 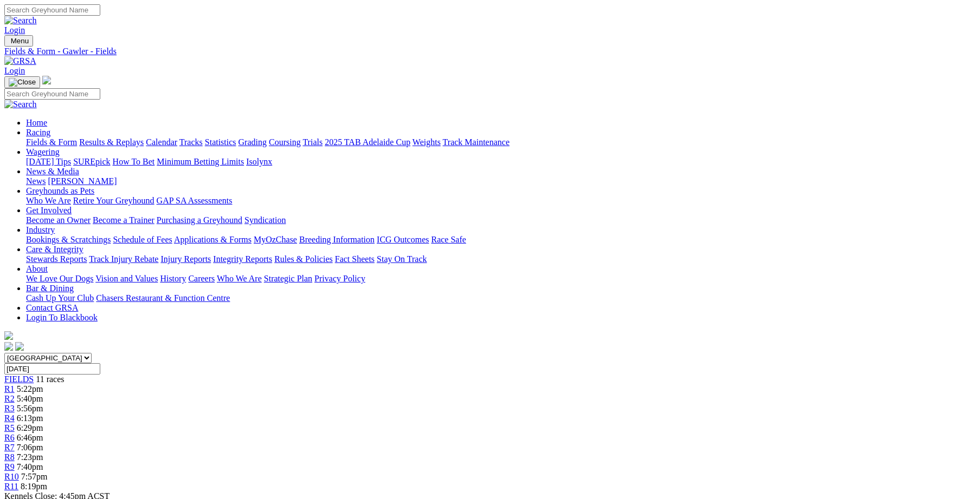 What do you see at coordinates (501, 201) in the screenshot?
I see `div: Greyhounds as Pets` at bounding box center [501, 201].